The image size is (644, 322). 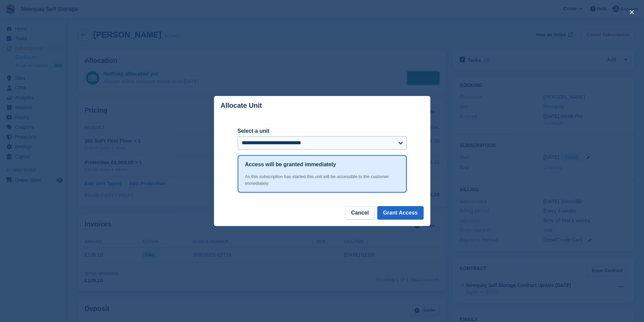 I want to click on p: Allocate Unit, so click(x=241, y=105).